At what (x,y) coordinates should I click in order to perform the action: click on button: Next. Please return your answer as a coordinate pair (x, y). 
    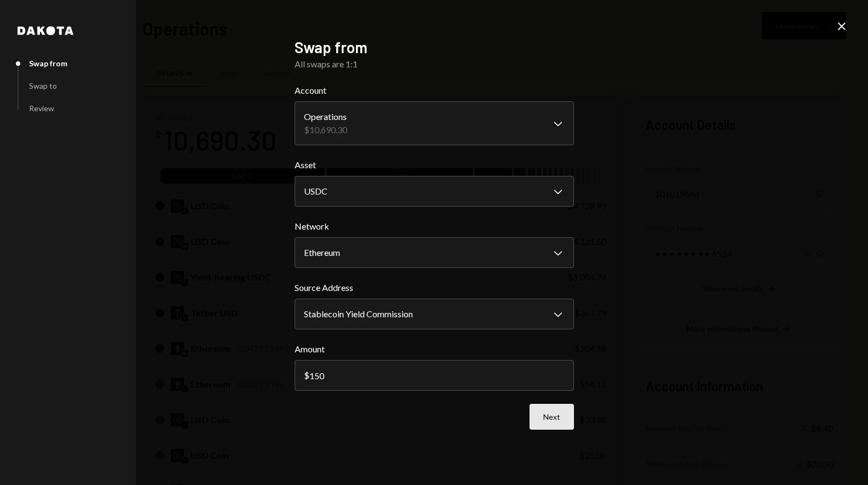
    Looking at the image, I should click on (551, 416).